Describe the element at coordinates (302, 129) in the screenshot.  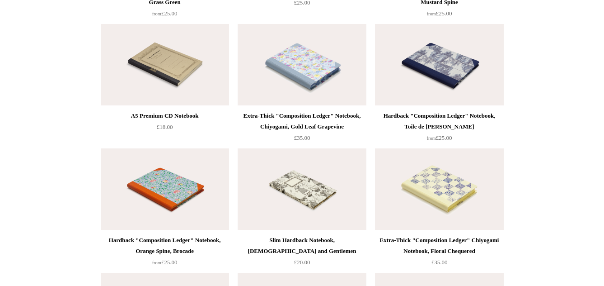
I see `a: Extra-Thick "Composition Ledger" Notebook, Chiyogami, Gold Leaf Grapevine £35.00` at that location.